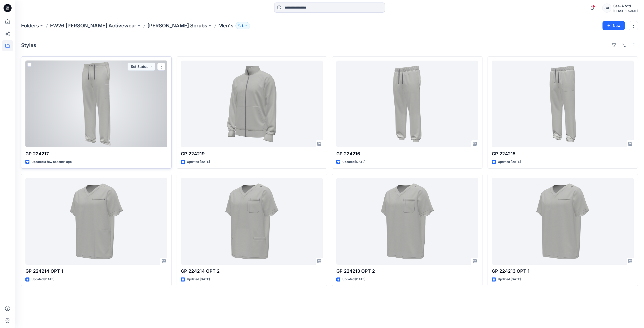  I want to click on a: GP 224213 OPT 1, so click(563, 221).